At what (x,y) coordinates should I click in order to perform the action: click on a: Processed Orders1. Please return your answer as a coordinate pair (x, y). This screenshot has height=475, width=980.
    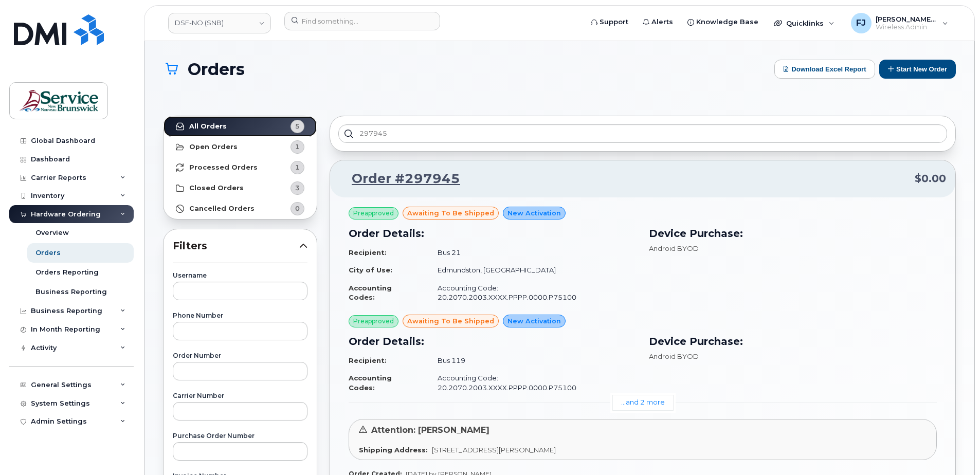
    Looking at the image, I should click on (240, 167).